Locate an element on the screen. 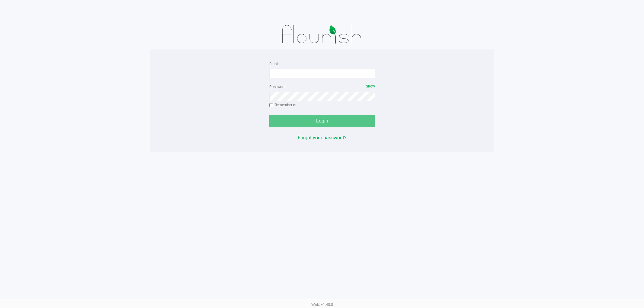 The image size is (644, 308). input: Remember me is located at coordinates (271, 105).